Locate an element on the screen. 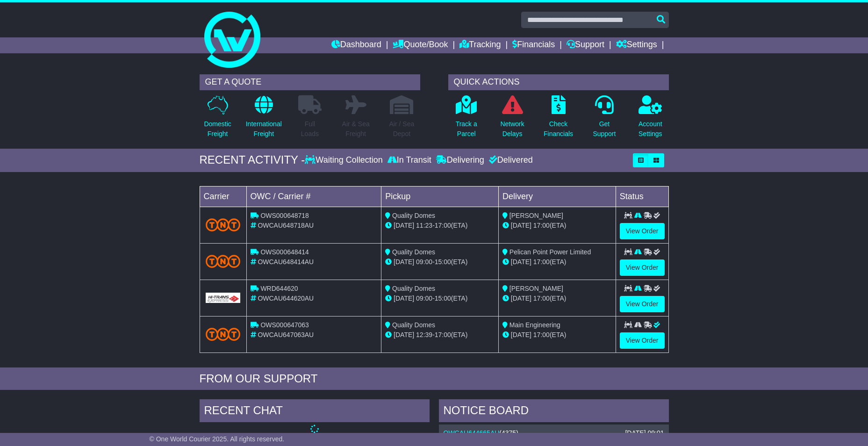 This screenshot has height=446, width=868. a: Dashboard is located at coordinates (356, 46).